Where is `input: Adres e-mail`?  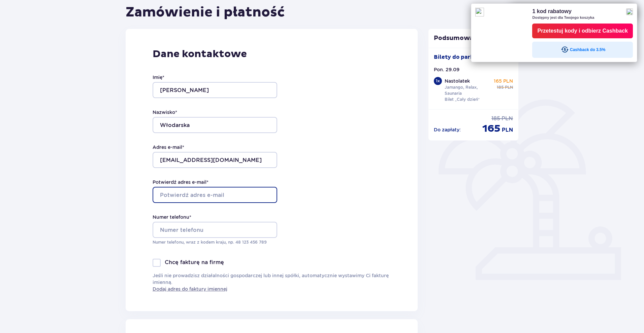
input: Adres e-mail is located at coordinates (215, 160).